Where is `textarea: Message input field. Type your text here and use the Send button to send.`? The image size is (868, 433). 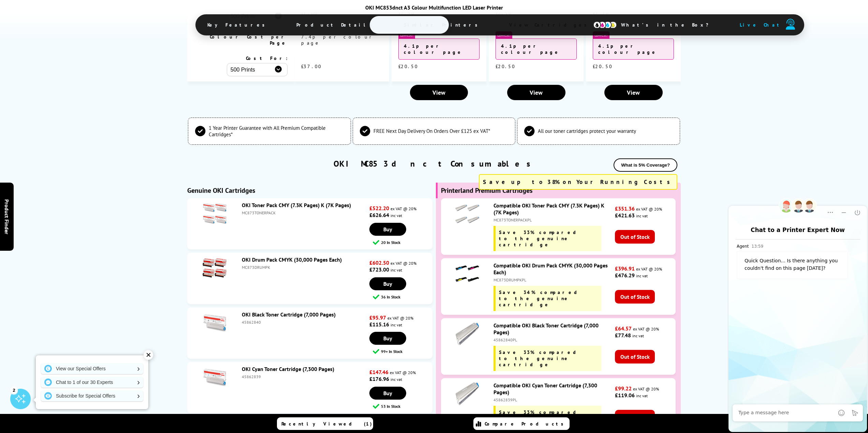 textarea: Message input field. Type your text here and use the Send button to send. is located at coordinates (59, 218).